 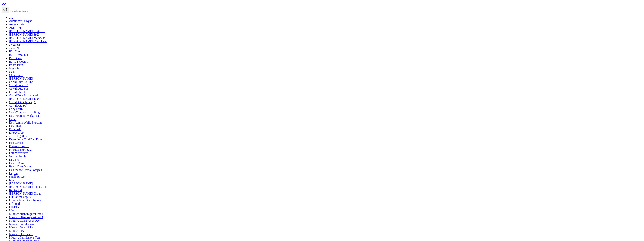 What do you see at coordinates (15, 28) in the screenshot?
I see `a: AMP Test` at bounding box center [15, 28].